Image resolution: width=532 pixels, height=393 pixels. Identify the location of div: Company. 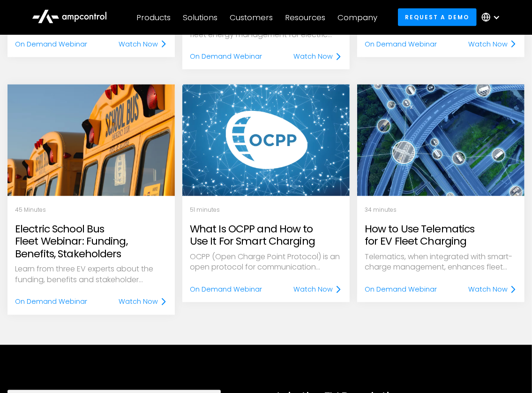
(358, 17).